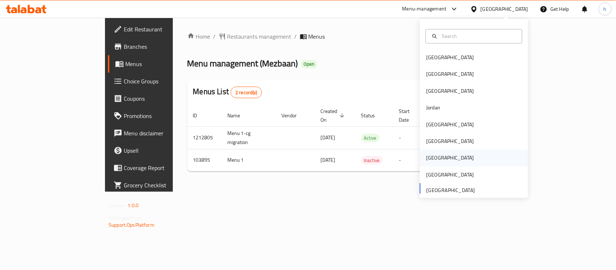 Image resolution: width=616 pixels, height=270 pixels. Describe the element at coordinates (605, 9) in the screenshot. I see `span: h` at that location.